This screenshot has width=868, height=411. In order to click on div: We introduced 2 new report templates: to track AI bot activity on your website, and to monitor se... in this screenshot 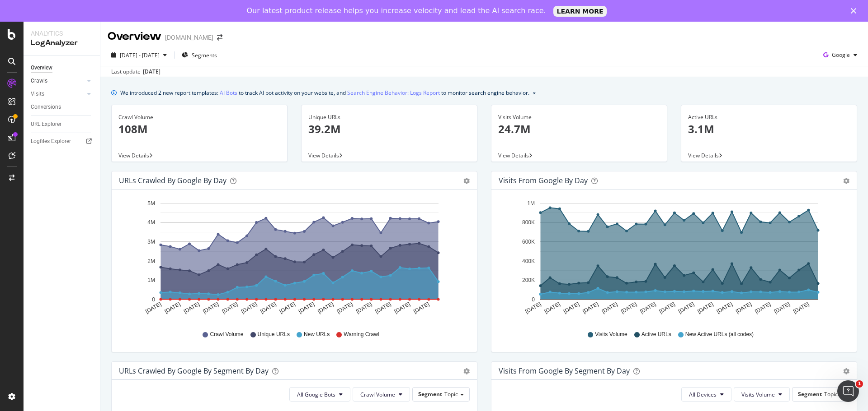, I will do `click(324, 93)`.